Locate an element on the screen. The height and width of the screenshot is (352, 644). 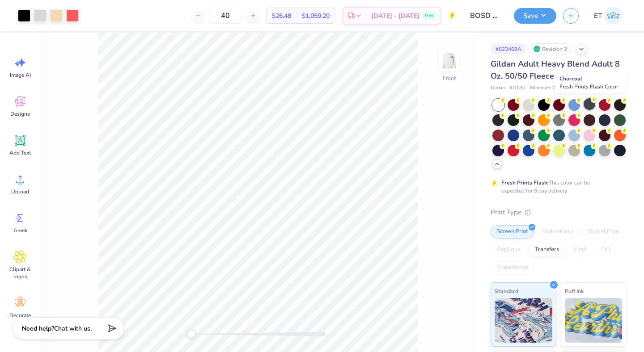
strong: Need help? is located at coordinates (38, 329).